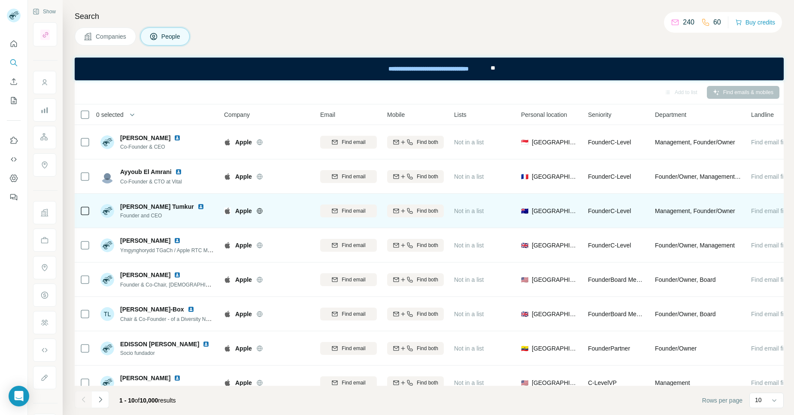 The width and height of the screenshot is (794, 415). Describe the element at coordinates (689, 22) in the screenshot. I see `p: 240` at that location.